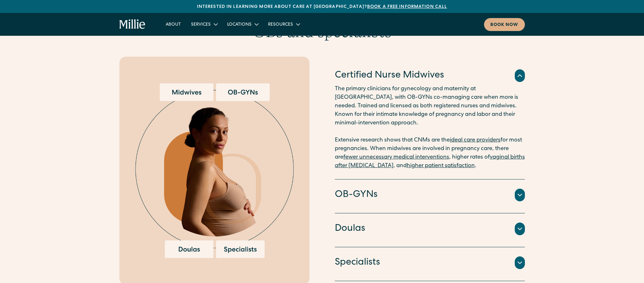 Image resolution: width=644 pixels, height=283 pixels. Describe the element at coordinates (358, 263) in the screenshot. I see `h4: Specialists` at that location.